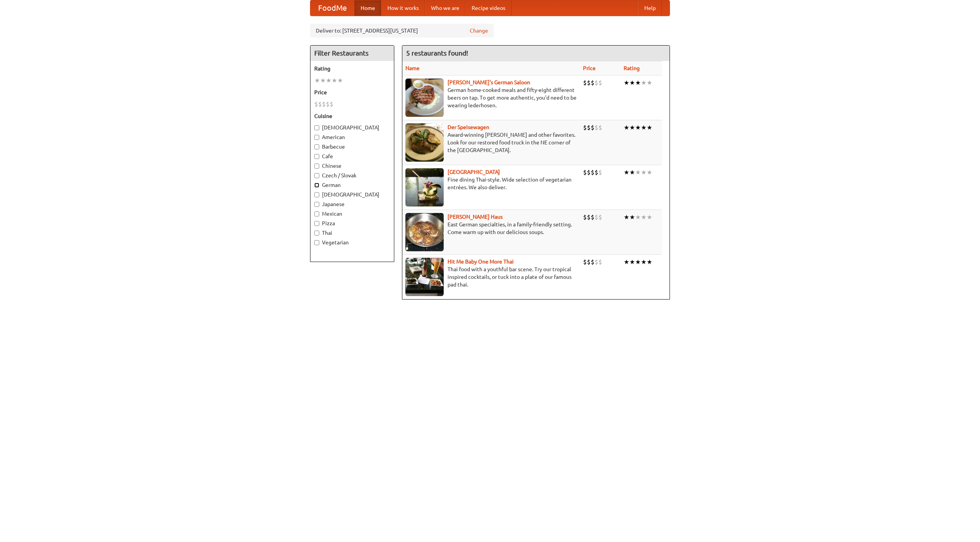 Image resolution: width=980 pixels, height=542 pixels. Describe the element at coordinates (445, 8) in the screenshot. I see `a: Who we are` at that location.